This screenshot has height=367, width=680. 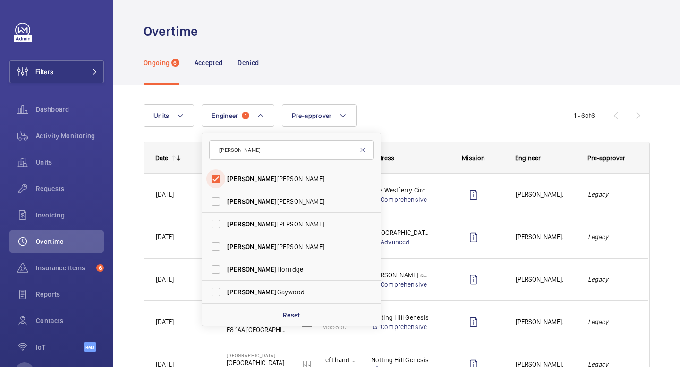 I want to click on p: Reset, so click(x=291, y=315).